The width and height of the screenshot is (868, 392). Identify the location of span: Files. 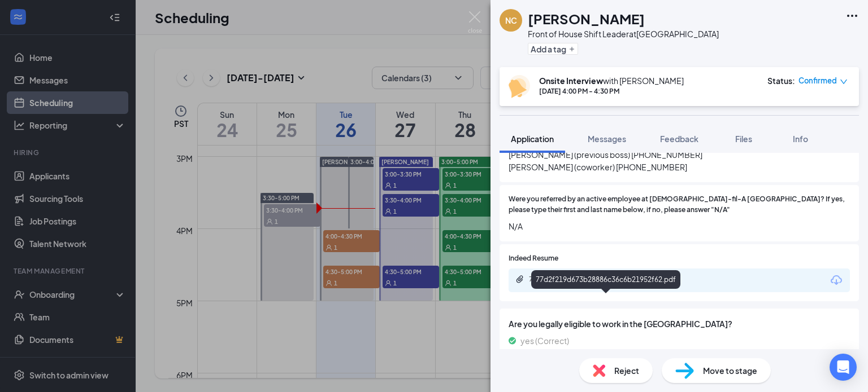
(744, 139).